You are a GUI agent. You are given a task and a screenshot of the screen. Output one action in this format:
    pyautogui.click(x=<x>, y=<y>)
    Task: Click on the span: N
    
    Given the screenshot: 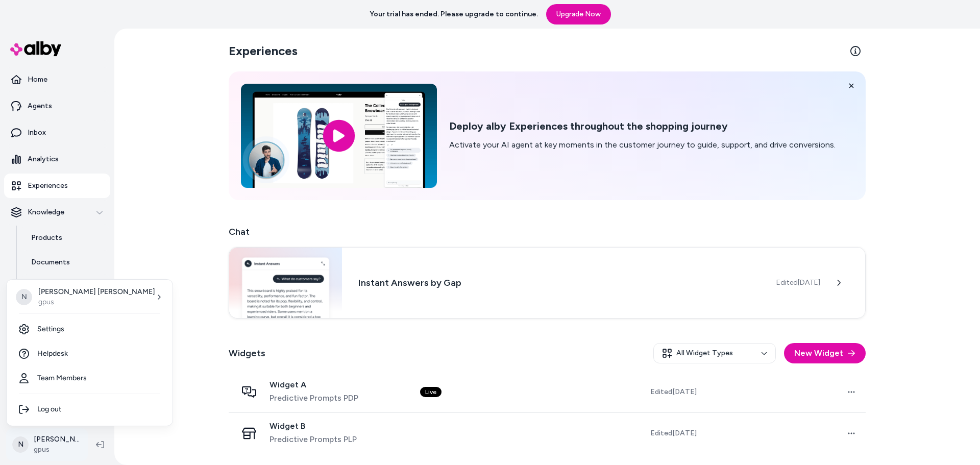 What is the action you would take?
    pyautogui.click(x=24, y=297)
    